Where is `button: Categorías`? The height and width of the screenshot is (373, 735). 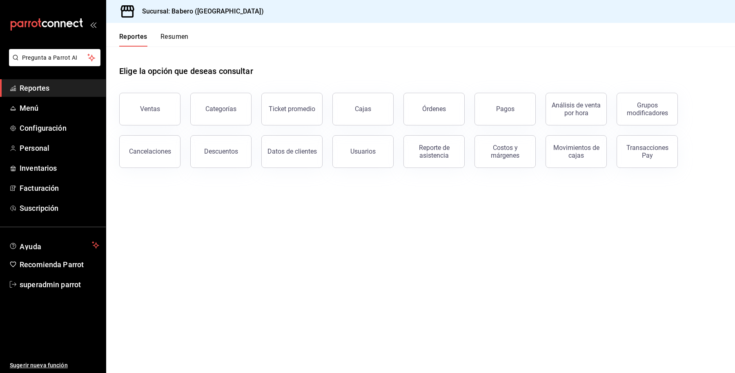
button: Categorías is located at coordinates (221, 109).